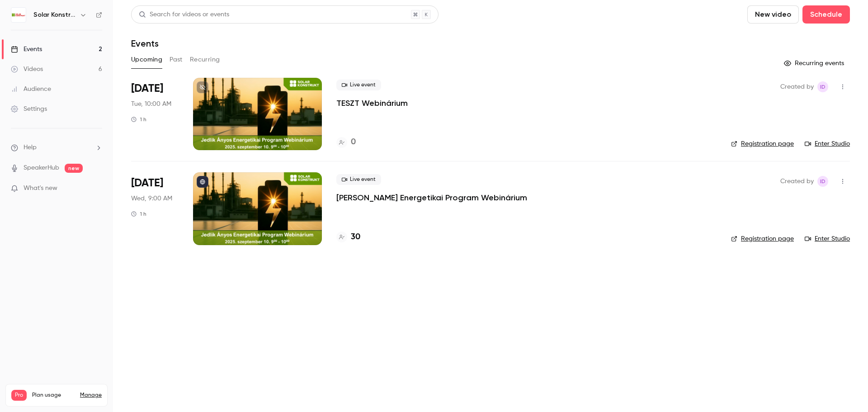 The image size is (868, 412). What do you see at coordinates (826, 15) in the screenshot?
I see `button: Schedule` at bounding box center [826, 15].